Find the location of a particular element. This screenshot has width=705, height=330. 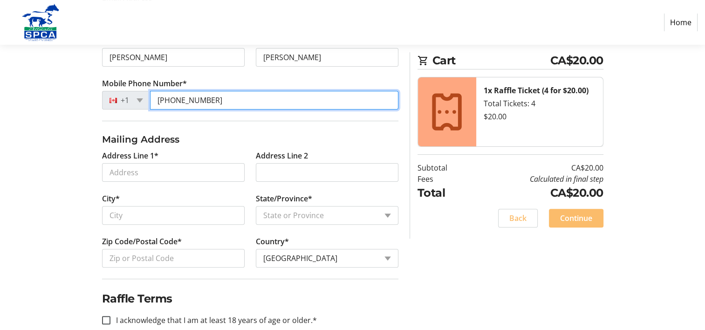

label: Address Line 2 is located at coordinates (282, 156).